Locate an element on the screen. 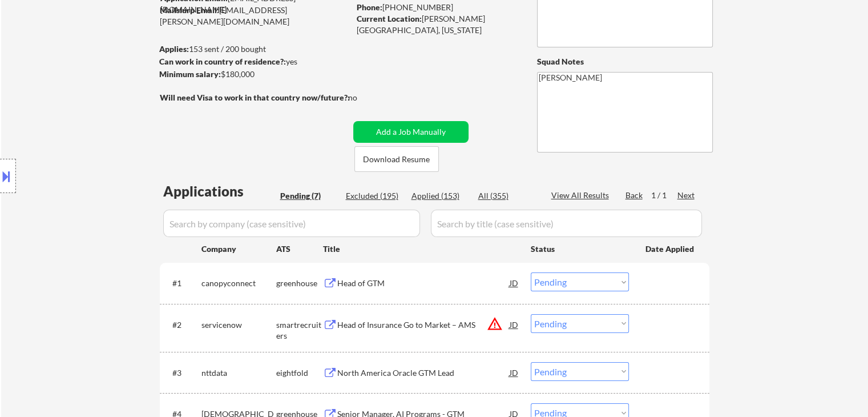 This screenshot has height=417, width=868. div: canopyconnect is located at coordinates (239, 283).